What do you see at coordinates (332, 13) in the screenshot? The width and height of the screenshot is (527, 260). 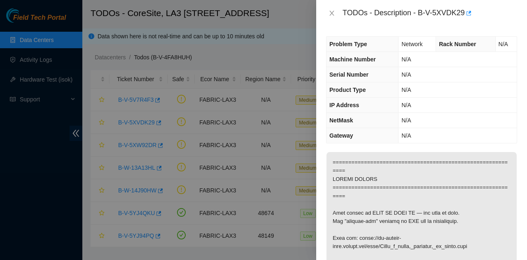 I see `span: close` at bounding box center [332, 13].